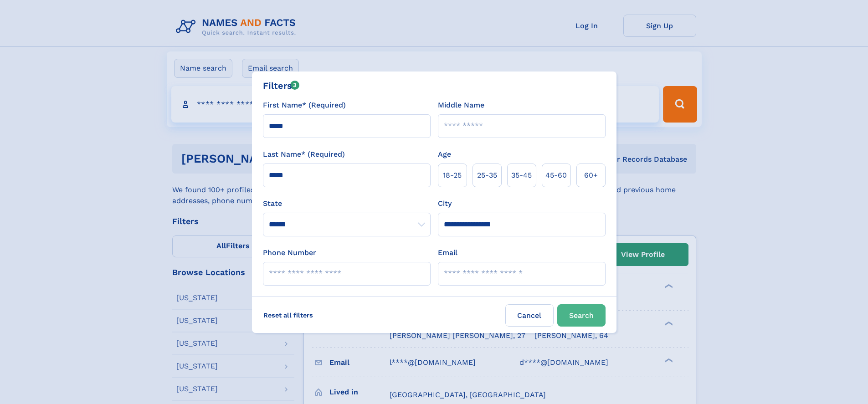 The width and height of the screenshot is (868, 404). What do you see at coordinates (445, 155) in the screenshot?
I see `label: Age` at bounding box center [445, 155].